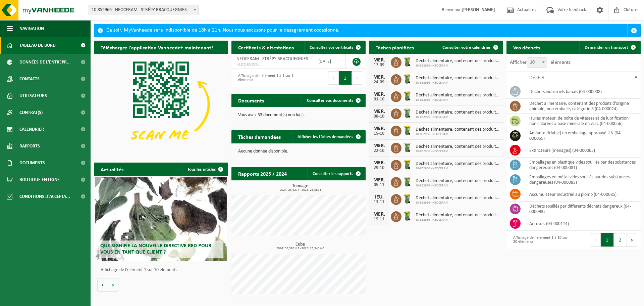  I want to click on a: Afficher les tâches demandées, so click(329, 137).